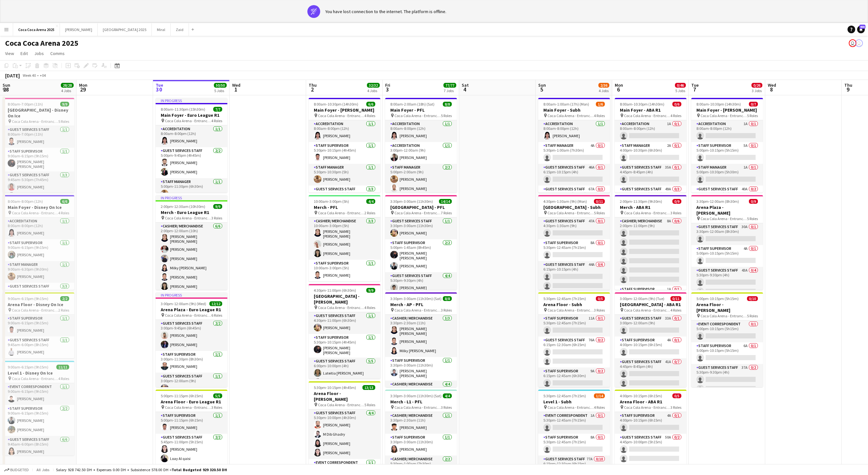  I want to click on span: 8:00am-1:00am (17h) (Mon), so click(566, 104).